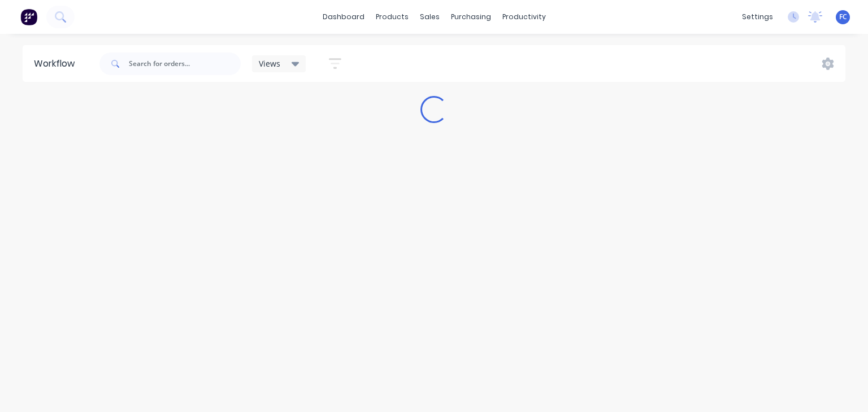 The height and width of the screenshot is (412, 868). I want to click on span: Views, so click(269, 64).